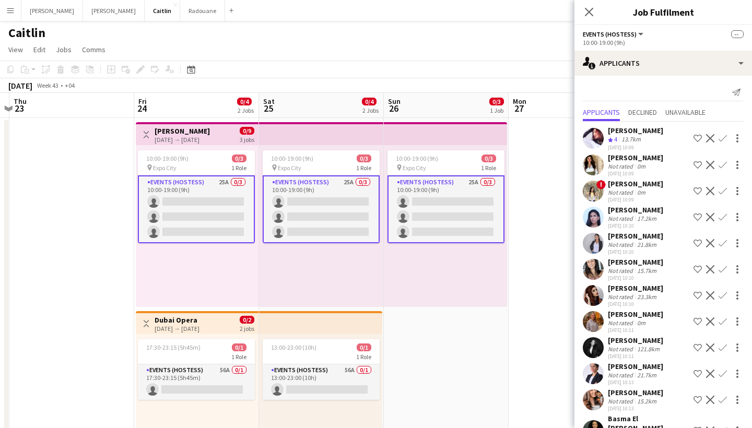  Describe the element at coordinates (613, 34) in the screenshot. I see `button: Events (Hostess)` at that location.